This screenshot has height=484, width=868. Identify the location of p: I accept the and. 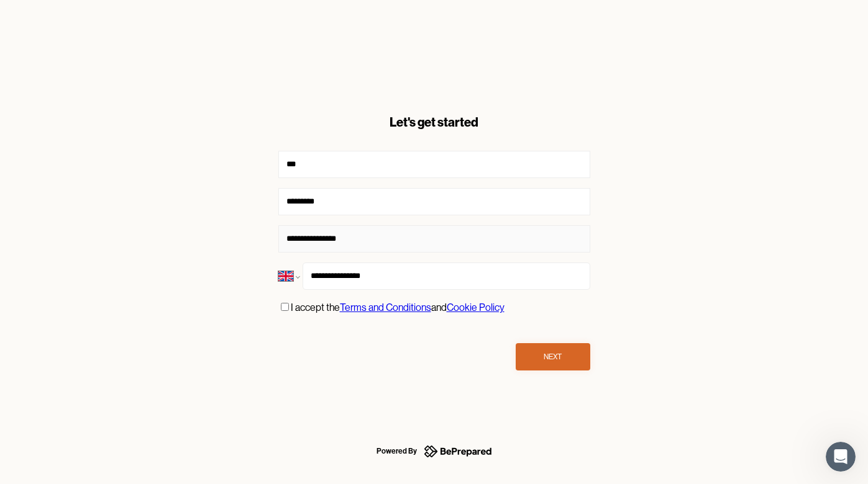
(398, 308).